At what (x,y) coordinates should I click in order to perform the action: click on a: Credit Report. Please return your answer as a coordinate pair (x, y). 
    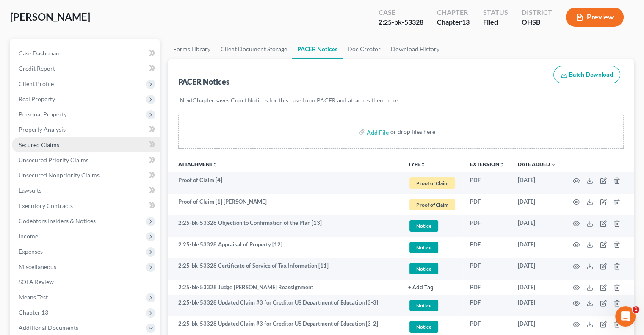
    Looking at the image, I should click on (86, 68).